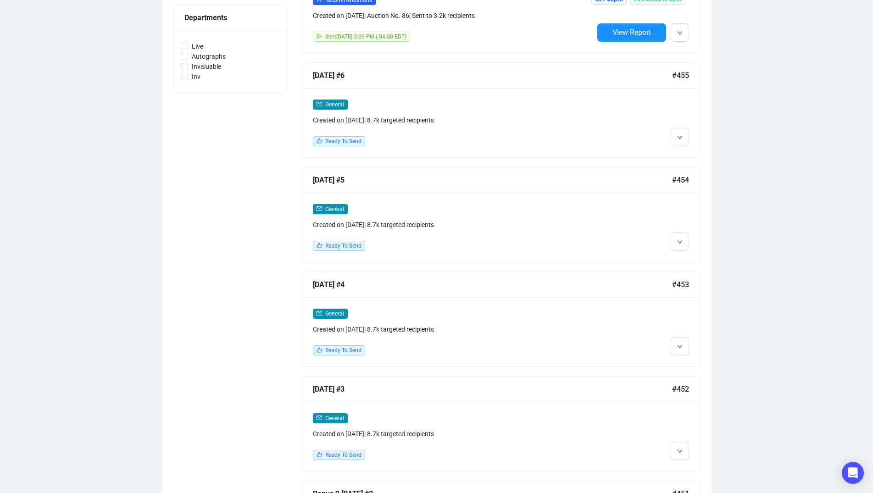 The width and height of the screenshot is (873, 493). What do you see at coordinates (197, 46) in the screenshot?
I see `span: Live` at bounding box center [197, 46].